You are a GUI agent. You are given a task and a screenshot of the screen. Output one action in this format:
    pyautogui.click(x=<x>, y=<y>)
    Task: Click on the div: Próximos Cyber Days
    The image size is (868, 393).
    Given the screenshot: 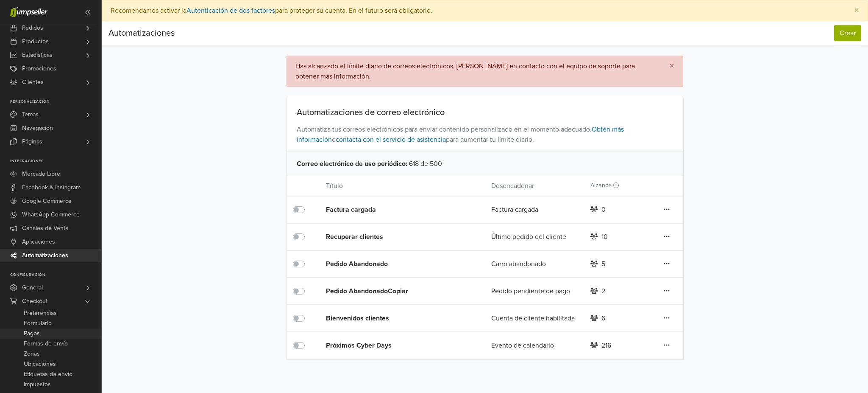 What is the action you would take?
    pyautogui.click(x=392, y=345)
    